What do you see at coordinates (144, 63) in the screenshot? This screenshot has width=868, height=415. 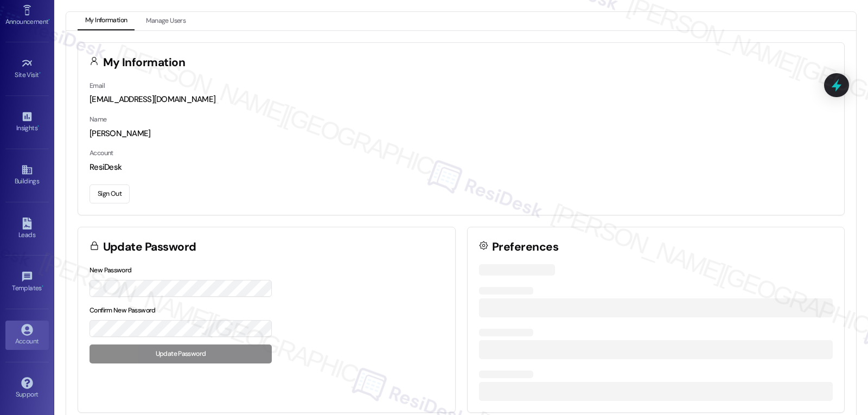 I see `h3: My Information` at bounding box center [144, 63].